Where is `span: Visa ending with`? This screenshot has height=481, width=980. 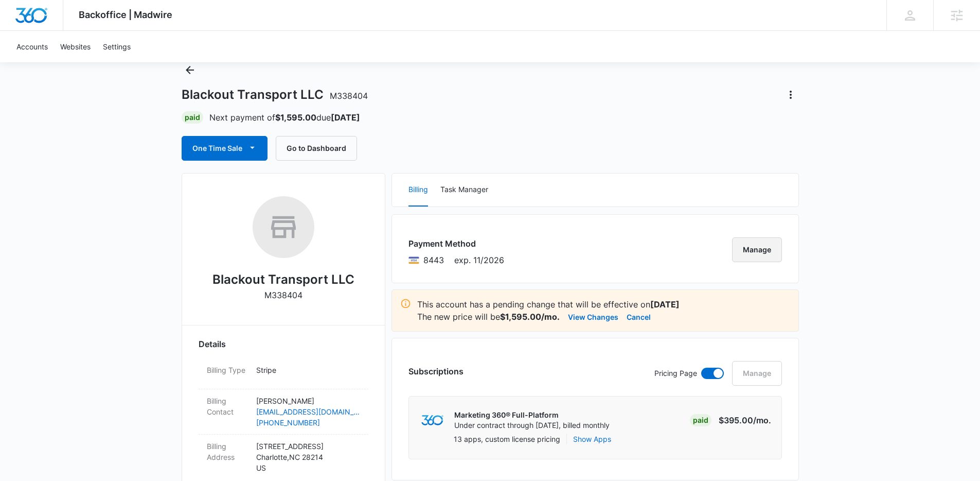 span: Visa ending with is located at coordinates (434, 260).